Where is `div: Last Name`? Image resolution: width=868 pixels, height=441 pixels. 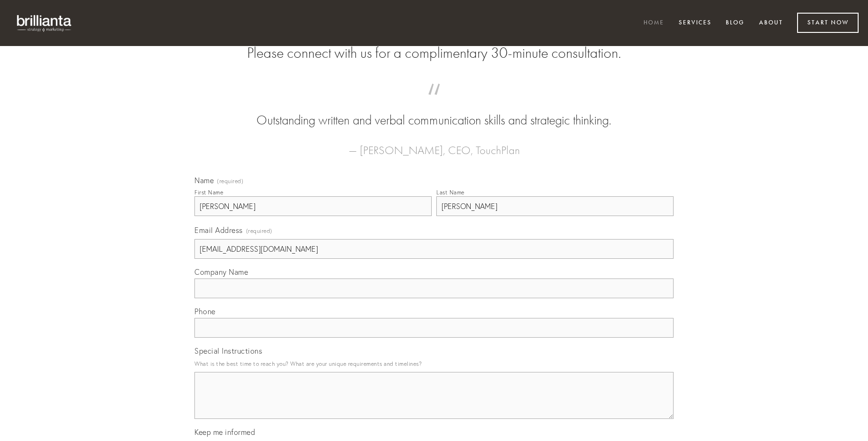
div: Last Name is located at coordinates (450, 192).